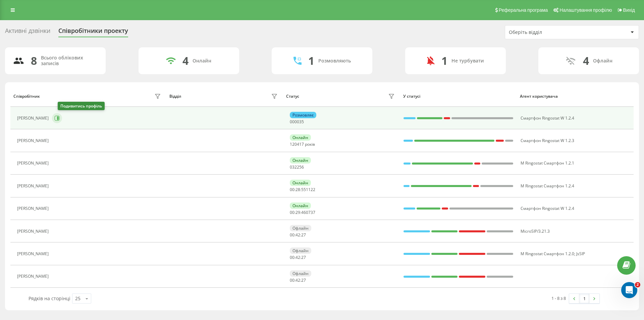  I want to click on font: 1 - 8 з 8, so click(558, 298).